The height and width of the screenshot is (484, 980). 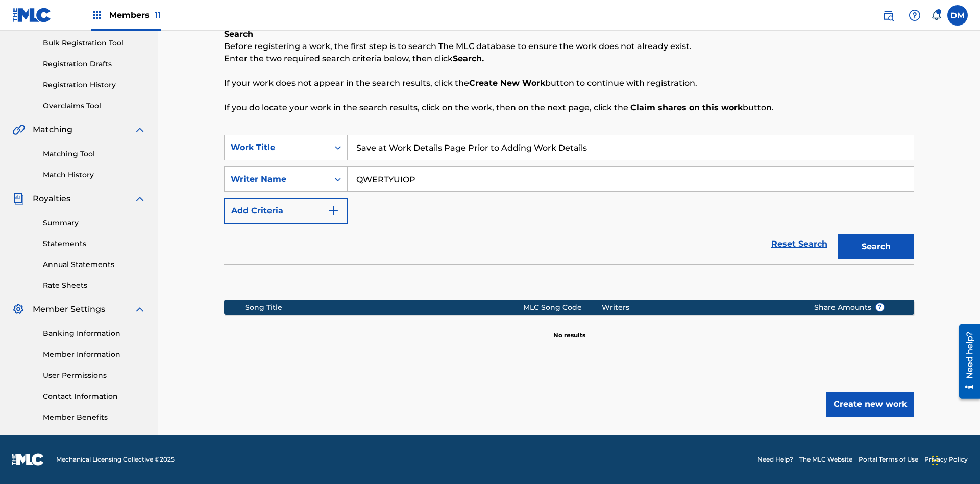 What do you see at coordinates (94, 354) in the screenshot?
I see `a: Member Information` at bounding box center [94, 354].